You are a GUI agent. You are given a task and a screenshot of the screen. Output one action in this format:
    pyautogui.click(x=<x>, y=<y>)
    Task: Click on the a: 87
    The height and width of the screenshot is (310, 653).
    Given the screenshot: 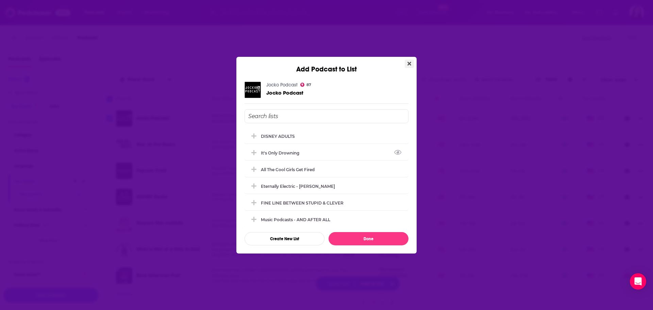 What is the action you would take?
    pyautogui.click(x=306, y=85)
    